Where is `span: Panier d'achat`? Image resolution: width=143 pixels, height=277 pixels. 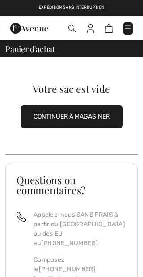
span: Panier d'achat is located at coordinates (30, 49).